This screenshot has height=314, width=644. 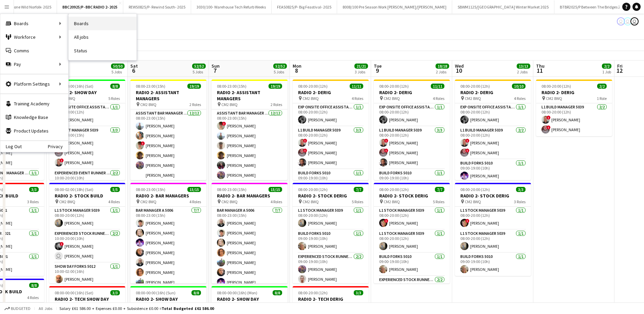 What do you see at coordinates (115, 189) in the screenshot?
I see `span: 5/5` at bounding box center [115, 189].